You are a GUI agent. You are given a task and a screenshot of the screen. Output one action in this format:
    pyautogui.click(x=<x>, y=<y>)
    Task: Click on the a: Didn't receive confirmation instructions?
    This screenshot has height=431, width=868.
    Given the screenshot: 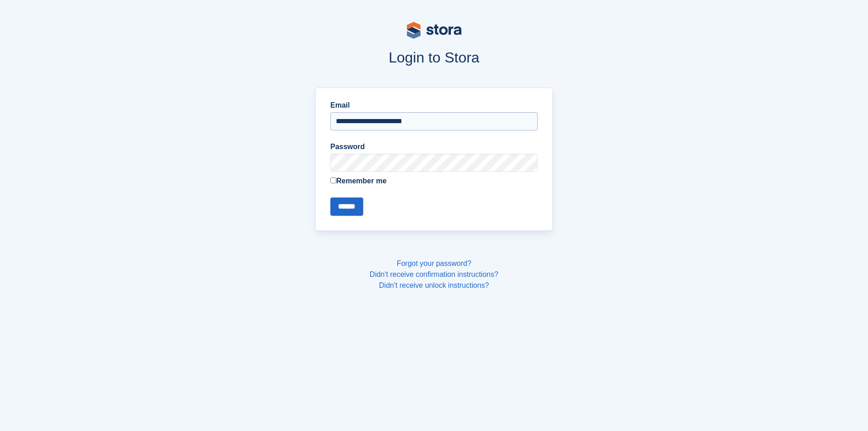 What is the action you would take?
    pyautogui.click(x=434, y=274)
    